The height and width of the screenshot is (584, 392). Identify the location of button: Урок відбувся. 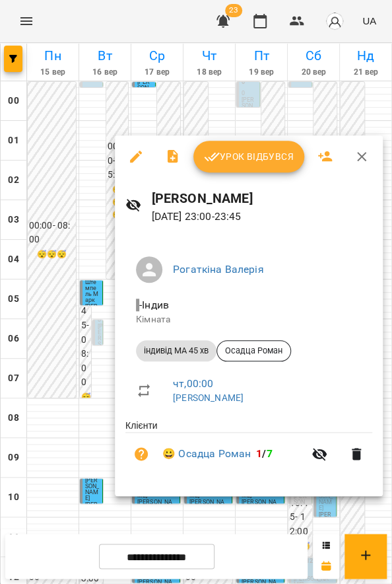
(249, 157).